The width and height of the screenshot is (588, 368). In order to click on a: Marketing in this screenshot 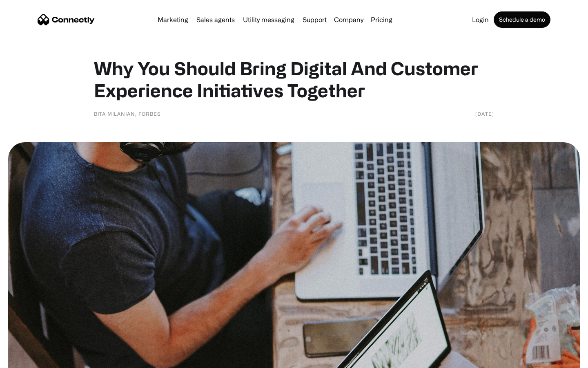, I will do `click(173, 19)`.